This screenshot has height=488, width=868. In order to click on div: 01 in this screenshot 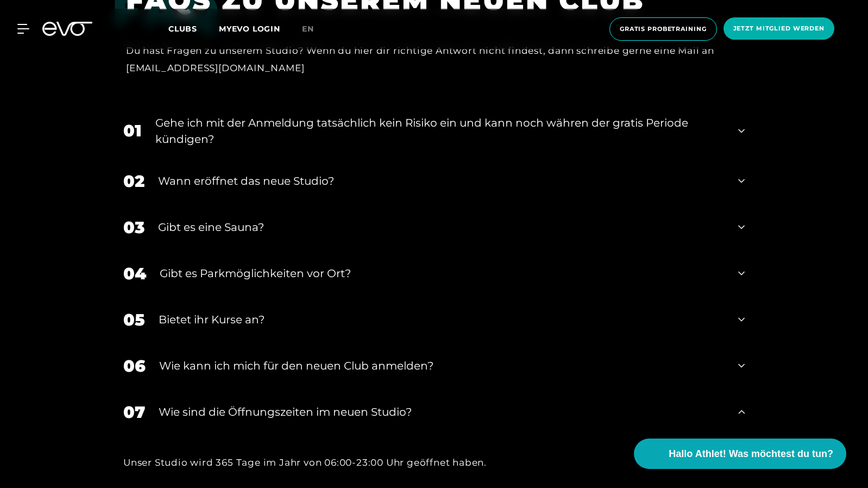, I will do `click(132, 131)`.